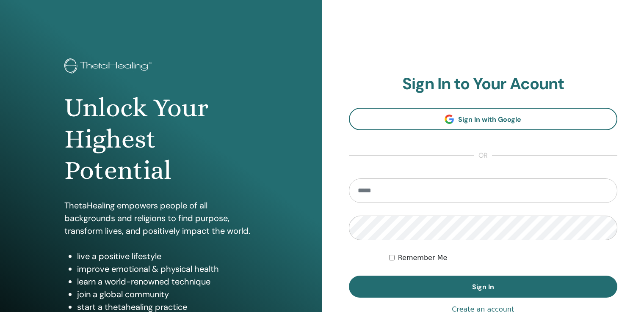 The height and width of the screenshot is (312, 644). What do you see at coordinates (483, 287) in the screenshot?
I see `button: Sign In` at bounding box center [483, 287].